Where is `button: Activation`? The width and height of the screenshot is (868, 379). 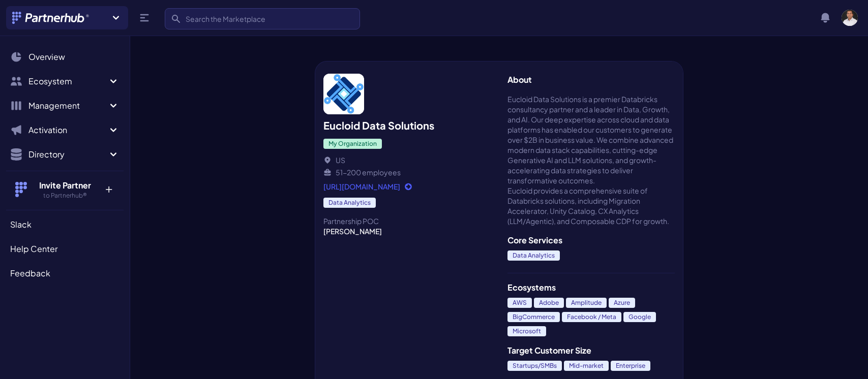
button: Activation is located at coordinates (65, 130).